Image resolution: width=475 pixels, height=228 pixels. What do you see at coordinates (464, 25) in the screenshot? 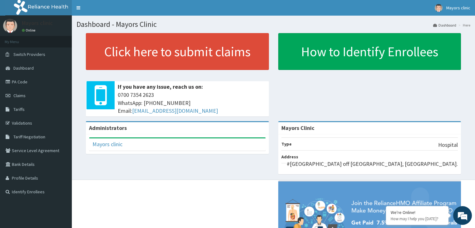
I see `li: Here` at bounding box center [464, 25].